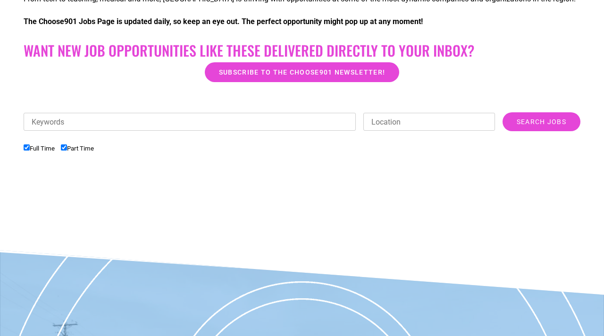 The width and height of the screenshot is (604, 336). I want to click on input: Full Time, so click(26, 147).